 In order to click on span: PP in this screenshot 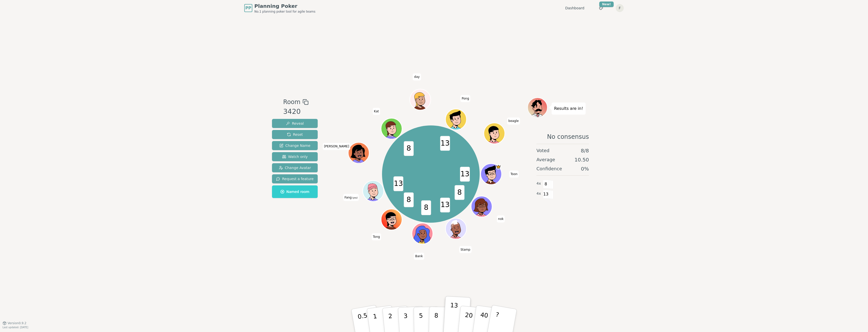, I will do `click(248, 8)`.